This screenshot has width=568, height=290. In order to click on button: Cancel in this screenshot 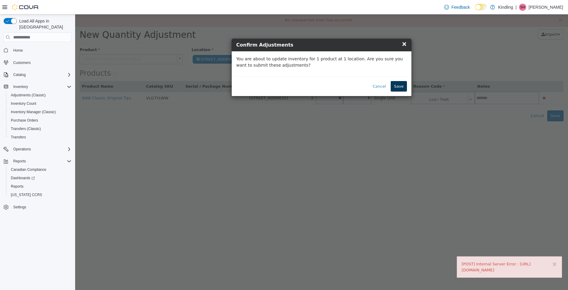, I will do `click(304, 72)`.